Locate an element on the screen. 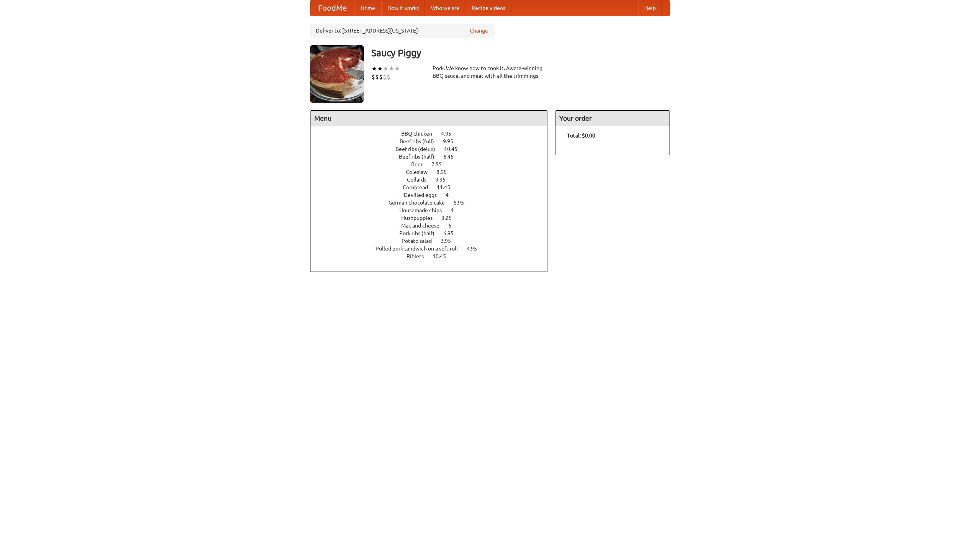 This screenshot has height=542, width=980. span: 3.95 is located at coordinates (450, 241).